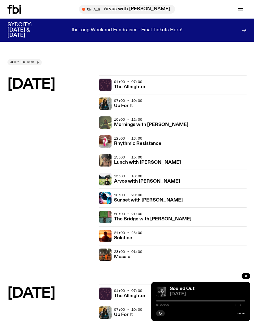 The height and width of the screenshot is (325, 254). I want to click on h3: Mosaic, so click(122, 257).